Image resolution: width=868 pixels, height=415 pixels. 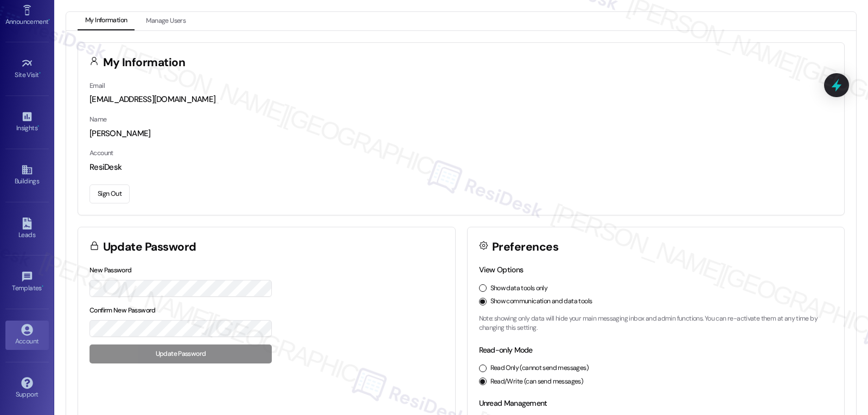 What do you see at coordinates (145, 62) in the screenshot?
I see `h3: My Information` at bounding box center [145, 62].